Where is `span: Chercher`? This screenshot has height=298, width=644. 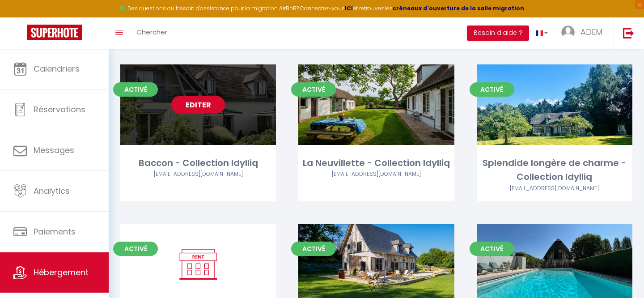 span: Chercher is located at coordinates (152, 32).